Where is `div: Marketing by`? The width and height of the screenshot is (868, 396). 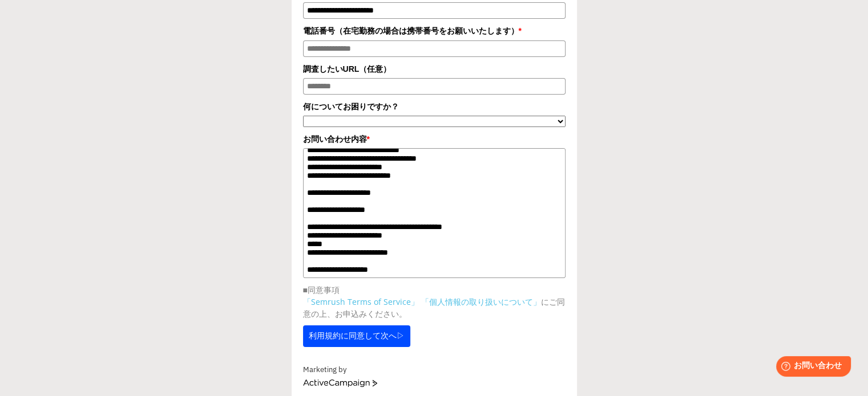
div: Marketing by is located at coordinates (434, 370).